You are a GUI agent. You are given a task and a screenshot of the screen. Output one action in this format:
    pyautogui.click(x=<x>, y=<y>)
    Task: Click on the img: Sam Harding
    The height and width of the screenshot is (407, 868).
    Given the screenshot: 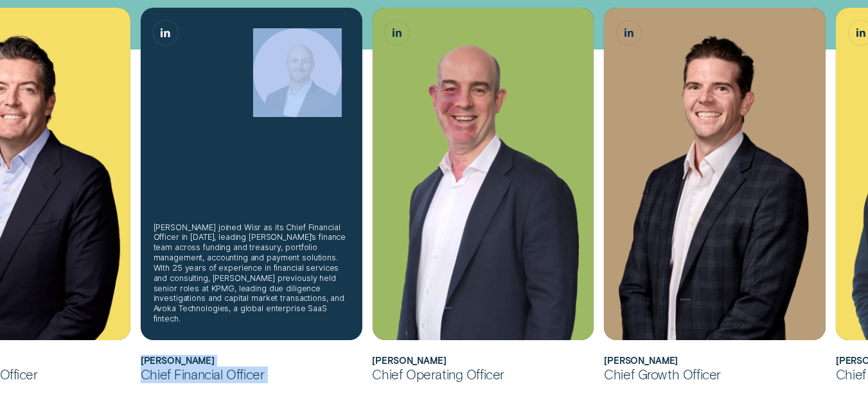 What is the action you would take?
    pyautogui.click(x=483, y=174)
    